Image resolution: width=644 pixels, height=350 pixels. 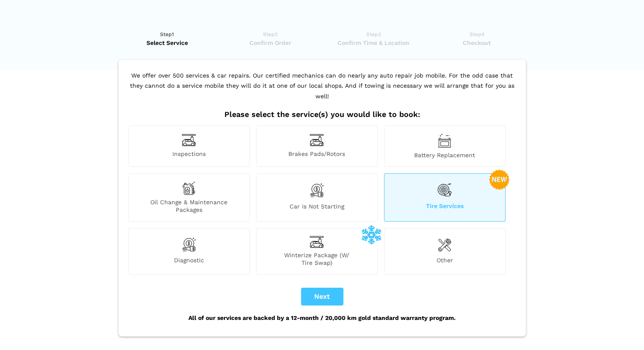 I want to click on span: Car is not starting, so click(x=317, y=208).